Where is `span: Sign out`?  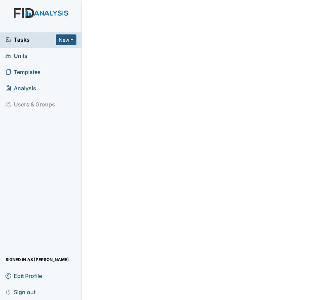 span: Sign out is located at coordinates (20, 292).